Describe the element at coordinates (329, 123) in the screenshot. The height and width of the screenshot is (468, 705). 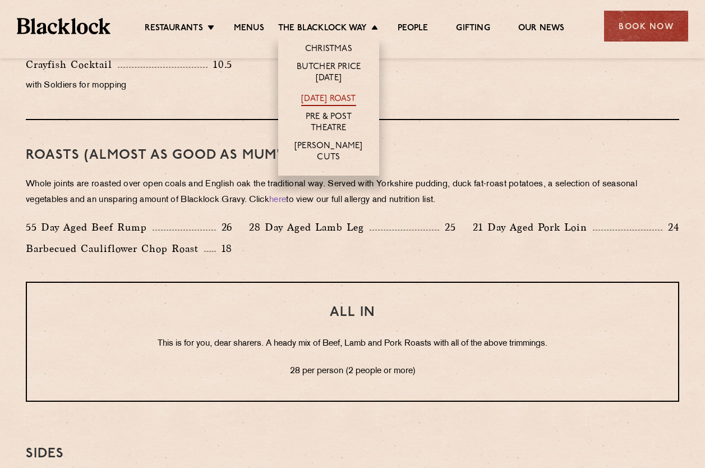
I see `a: Pre & Post Theatre` at that location.